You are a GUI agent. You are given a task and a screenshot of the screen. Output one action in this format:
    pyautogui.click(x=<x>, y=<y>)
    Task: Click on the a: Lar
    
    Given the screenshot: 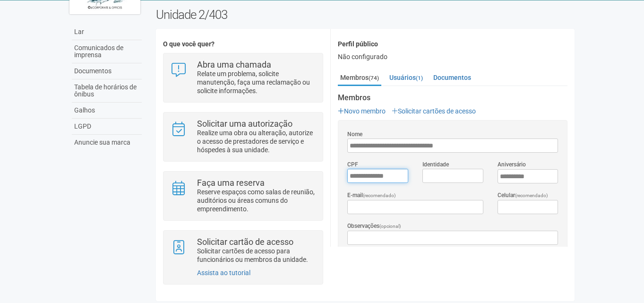 What is the action you would take?
    pyautogui.click(x=107, y=32)
    